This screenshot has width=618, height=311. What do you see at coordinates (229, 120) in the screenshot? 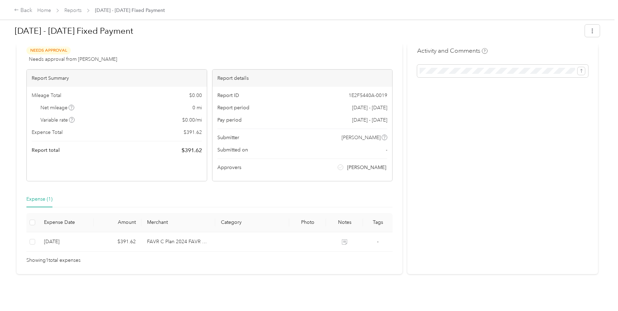
I see `span: Pay period` at bounding box center [229, 120].